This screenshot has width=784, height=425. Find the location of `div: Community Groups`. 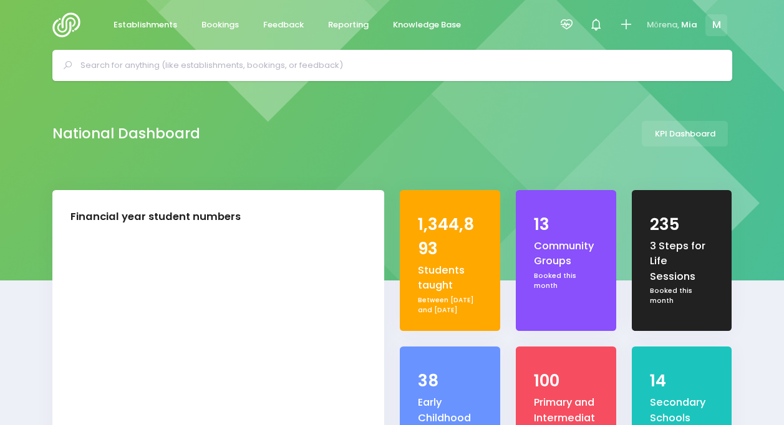

div: Community Groups is located at coordinates (566, 254).